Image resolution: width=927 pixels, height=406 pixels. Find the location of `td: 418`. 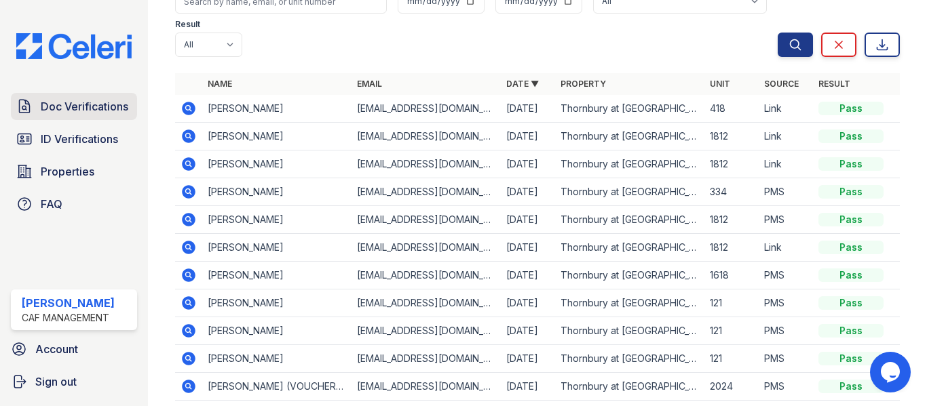

td: 418 is located at coordinates (731, 109).